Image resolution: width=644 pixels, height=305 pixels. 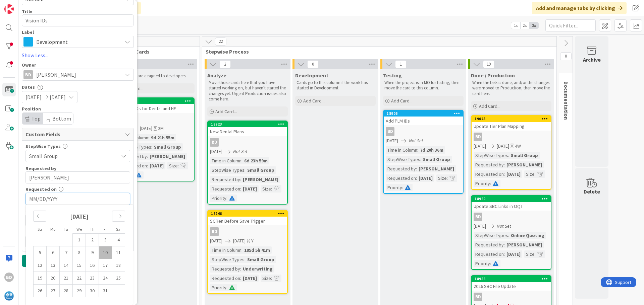 What do you see at coordinates (106, 253) in the screenshot?
I see `td: Friday, 10/10/2025 12:00 PM` at bounding box center [106, 253].